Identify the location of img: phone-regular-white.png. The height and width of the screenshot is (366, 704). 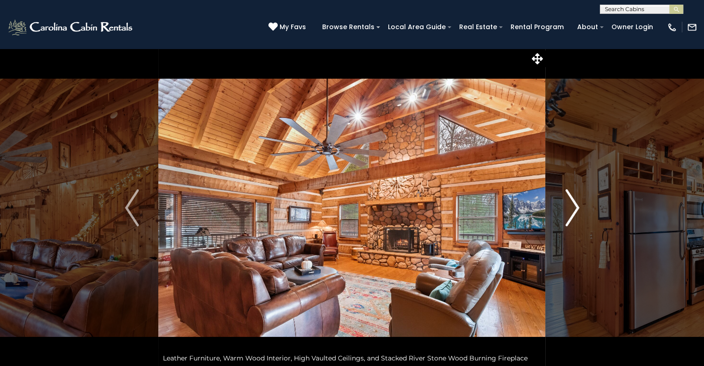
(672, 27).